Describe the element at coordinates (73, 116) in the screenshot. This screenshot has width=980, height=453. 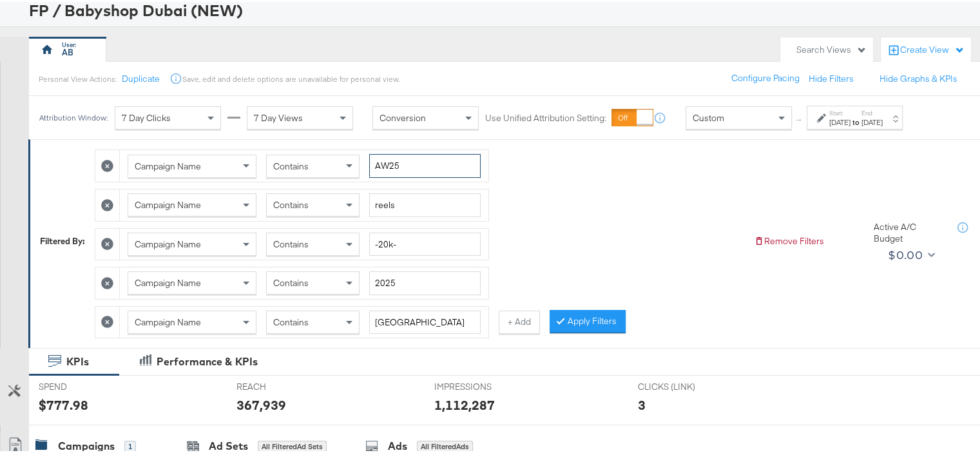
I see `div: Attribution Window:` at that location.